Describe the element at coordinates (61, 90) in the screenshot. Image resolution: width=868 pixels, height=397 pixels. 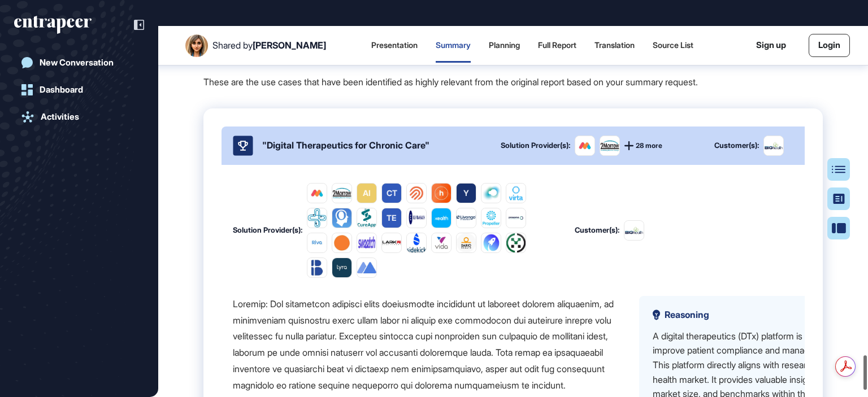
I see `div: Dashboard` at that location.